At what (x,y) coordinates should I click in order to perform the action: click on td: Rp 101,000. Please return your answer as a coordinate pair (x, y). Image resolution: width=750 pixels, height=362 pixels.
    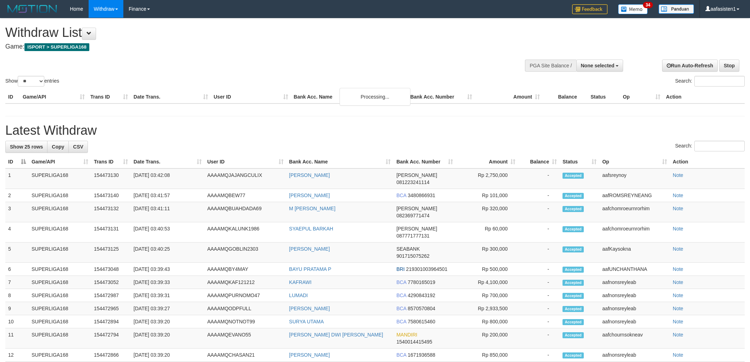
    Looking at the image, I should click on (487, 195).